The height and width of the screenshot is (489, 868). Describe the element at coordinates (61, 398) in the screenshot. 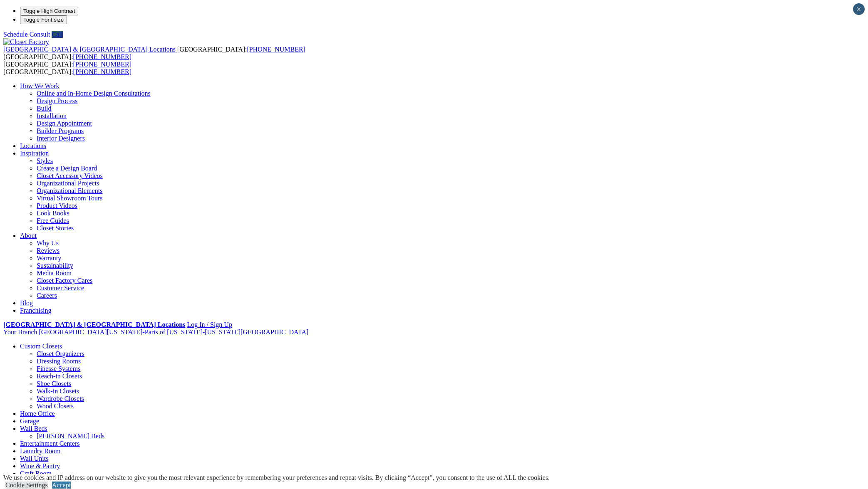

I see `a: Wardrobe Closets` at that location.